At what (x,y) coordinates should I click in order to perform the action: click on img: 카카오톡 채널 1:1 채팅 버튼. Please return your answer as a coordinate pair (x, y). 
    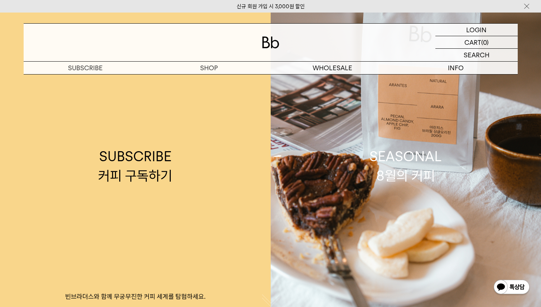
    Looking at the image, I should click on (511, 287).